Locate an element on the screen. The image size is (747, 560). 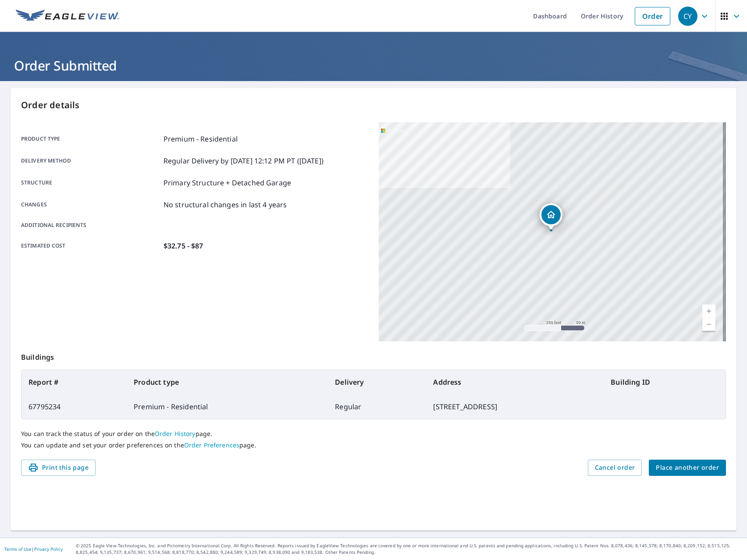
p: Additional recipients is located at coordinates (90, 225).